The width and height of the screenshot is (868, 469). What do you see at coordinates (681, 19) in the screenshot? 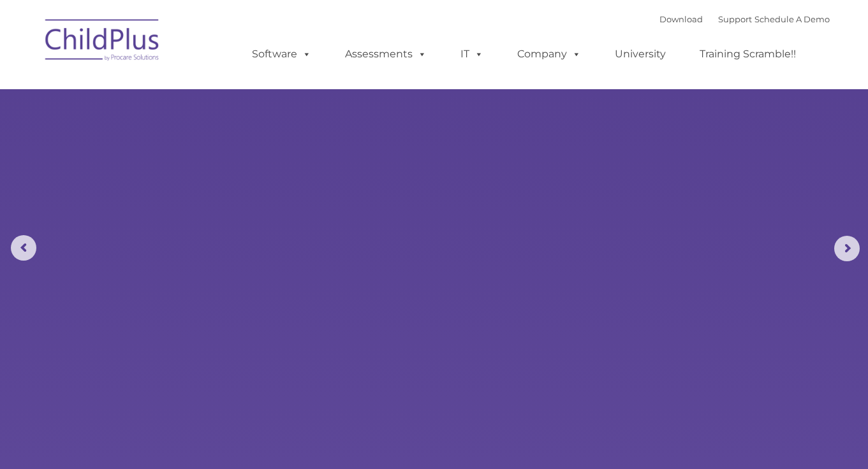
I see `a: Download` at bounding box center [681, 19].